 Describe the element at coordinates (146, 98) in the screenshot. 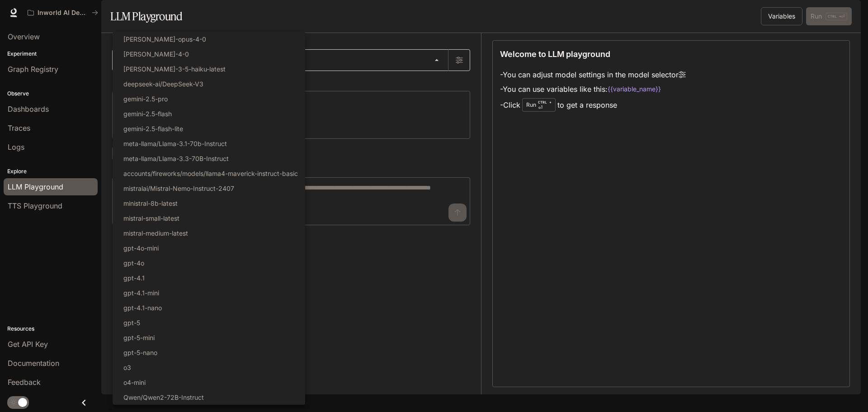

I see `p: gemini-2.5-pro` at that location.